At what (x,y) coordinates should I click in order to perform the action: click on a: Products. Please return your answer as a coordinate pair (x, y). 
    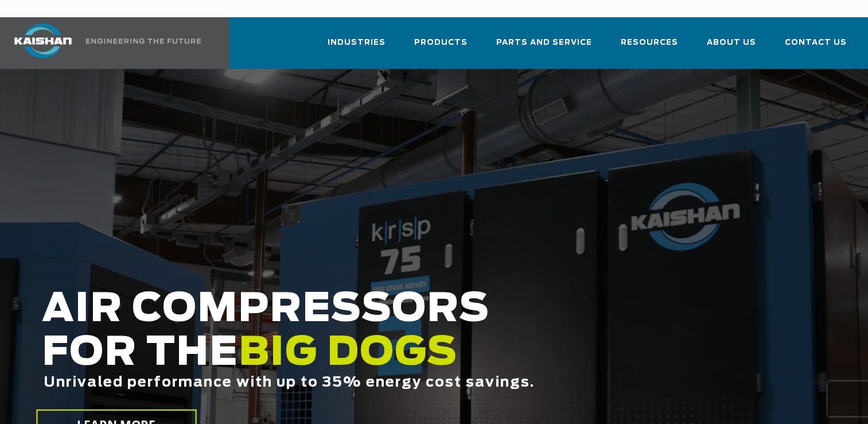
    Looking at the image, I should click on (441, 47).